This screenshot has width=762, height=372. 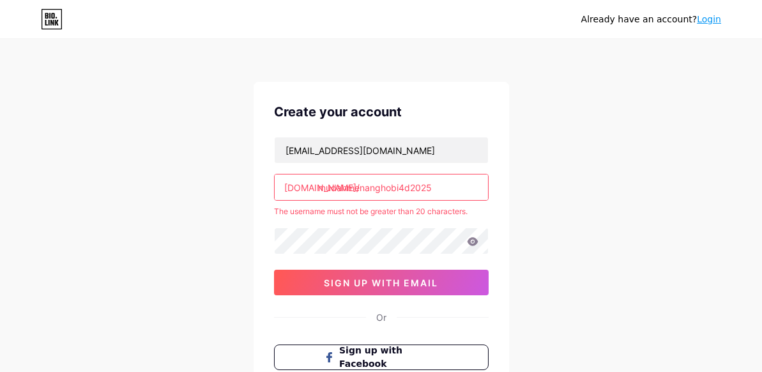 I want to click on a: Login, so click(x=709, y=19).